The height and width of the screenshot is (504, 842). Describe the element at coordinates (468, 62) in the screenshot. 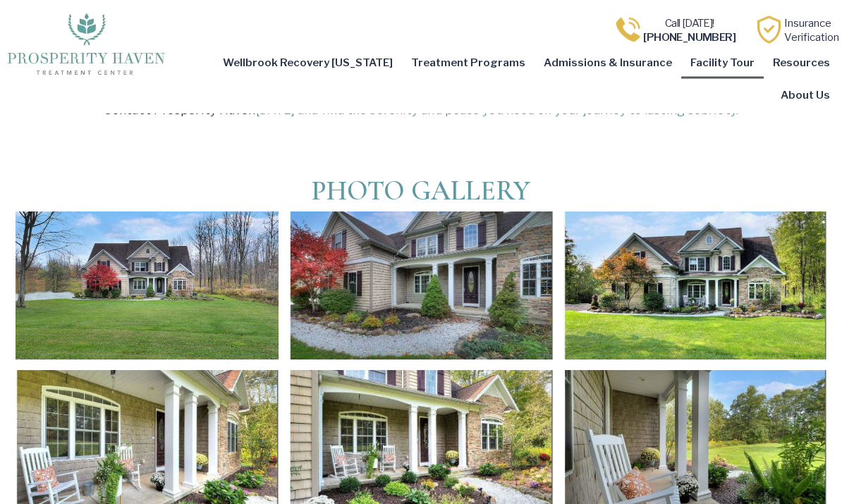

I see `a: Treatment Programs` at that location.